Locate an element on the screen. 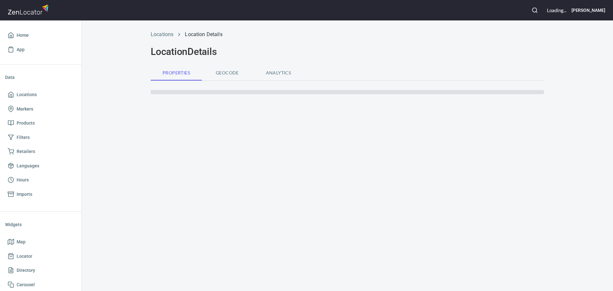 The image size is (613, 291). a: Markers is located at coordinates (41, 109).